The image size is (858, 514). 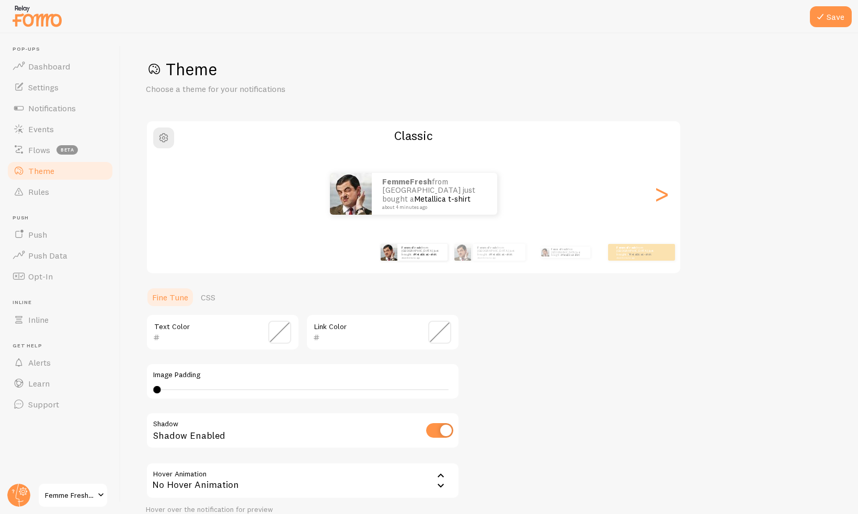 I want to click on span: Flows, so click(x=39, y=150).